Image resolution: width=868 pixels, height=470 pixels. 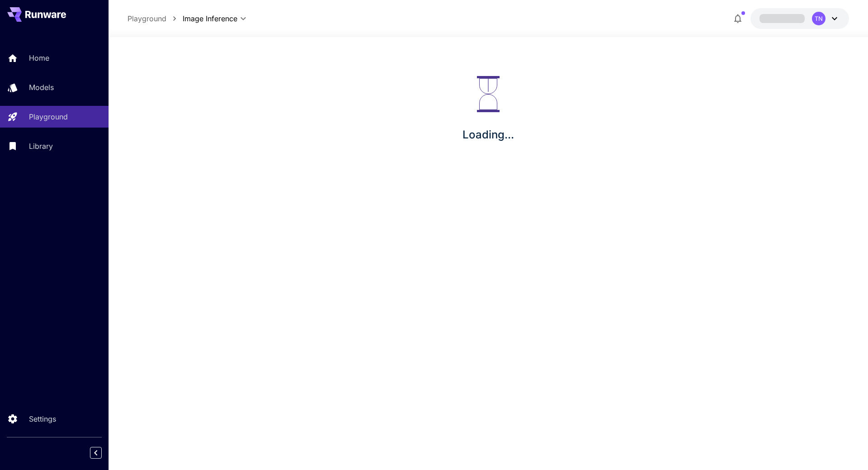 I want to click on p: Home, so click(x=39, y=58).